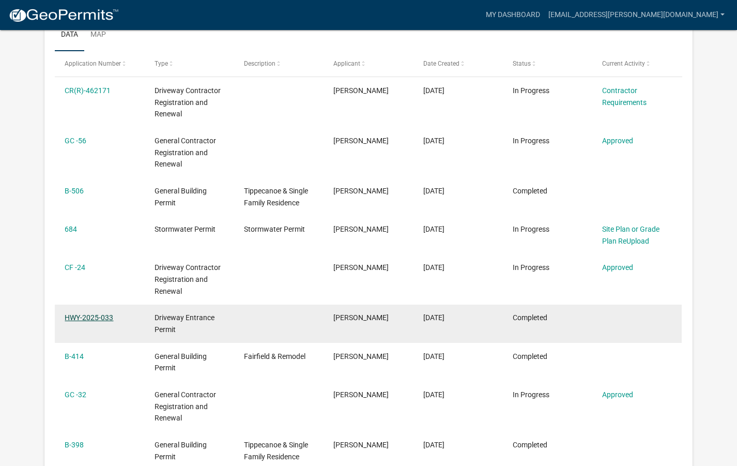  I want to click on datatable-header-cell: Description, so click(279, 64).